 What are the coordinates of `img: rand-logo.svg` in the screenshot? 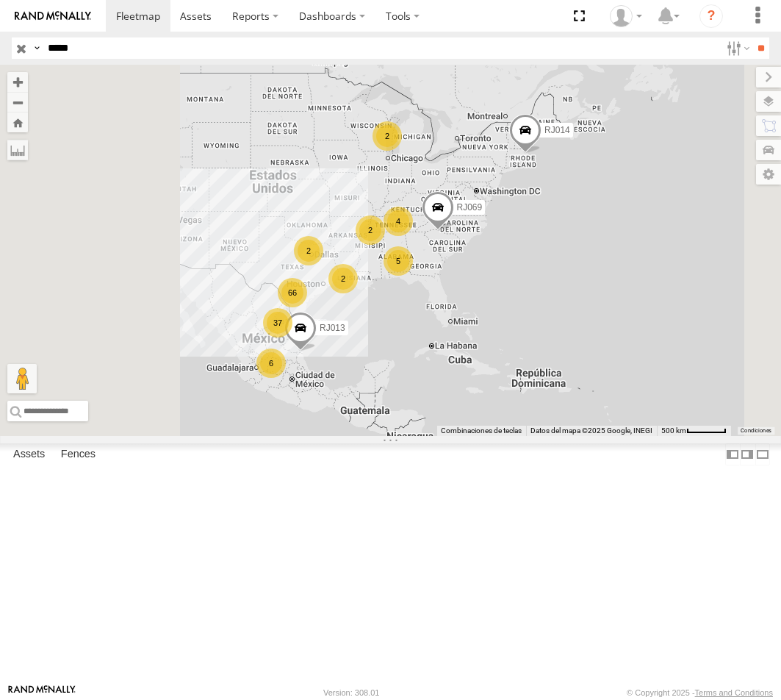 It's located at (53, 16).